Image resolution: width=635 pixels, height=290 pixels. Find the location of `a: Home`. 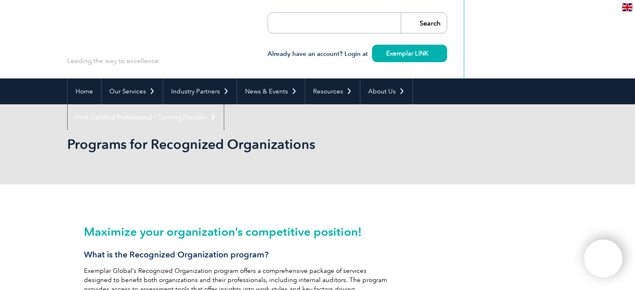

a: Home is located at coordinates (84, 91).